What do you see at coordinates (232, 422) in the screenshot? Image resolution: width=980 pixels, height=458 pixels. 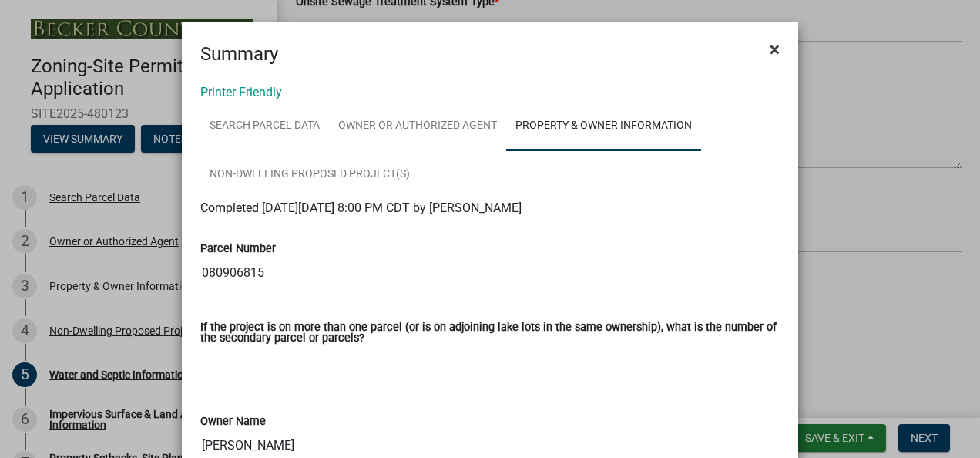 I see `label: Owner Name` at bounding box center [232, 422].